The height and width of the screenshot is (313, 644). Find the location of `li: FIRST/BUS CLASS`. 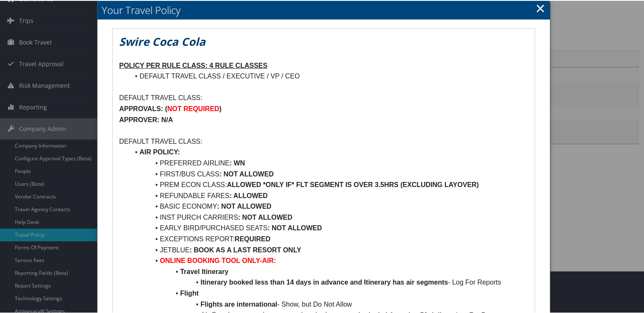

li: FIRST/BUS CLASS is located at coordinates (329, 174).